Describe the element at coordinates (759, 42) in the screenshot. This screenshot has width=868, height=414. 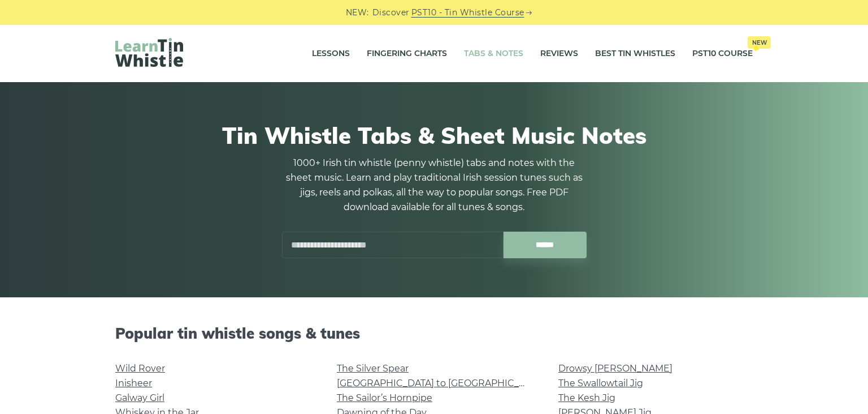
I see `span: New` at that location.